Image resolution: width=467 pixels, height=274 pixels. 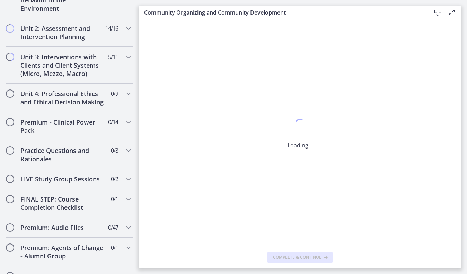 What do you see at coordinates (111, 28) in the screenshot?
I see `span: 14 / 16` at bounding box center [111, 28].